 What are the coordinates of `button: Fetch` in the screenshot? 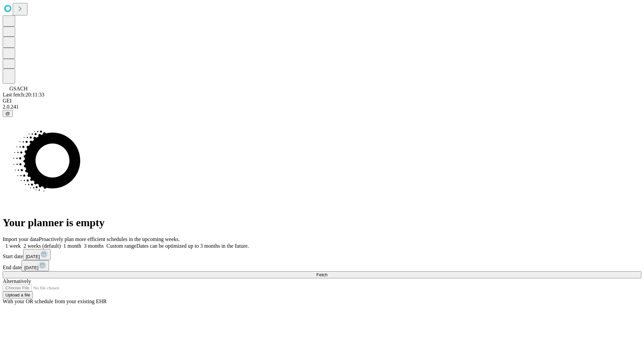 It's located at (322, 274).